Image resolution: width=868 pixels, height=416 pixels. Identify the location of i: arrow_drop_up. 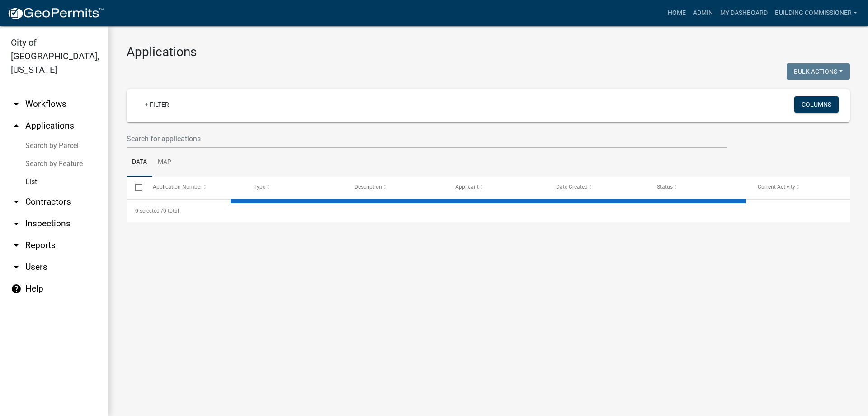
(16, 126).